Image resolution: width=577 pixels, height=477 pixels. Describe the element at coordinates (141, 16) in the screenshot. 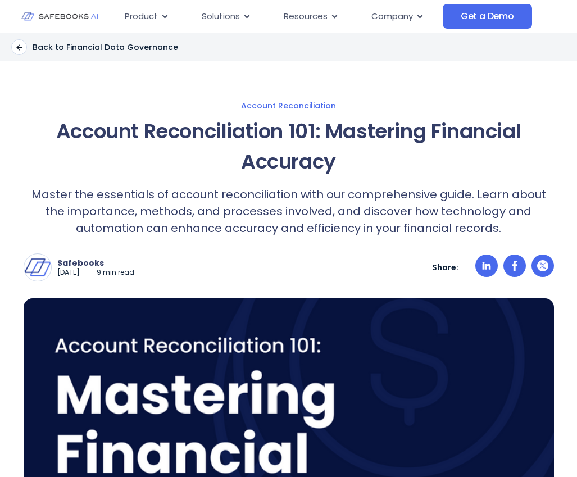

I see `span: Product` at that location.